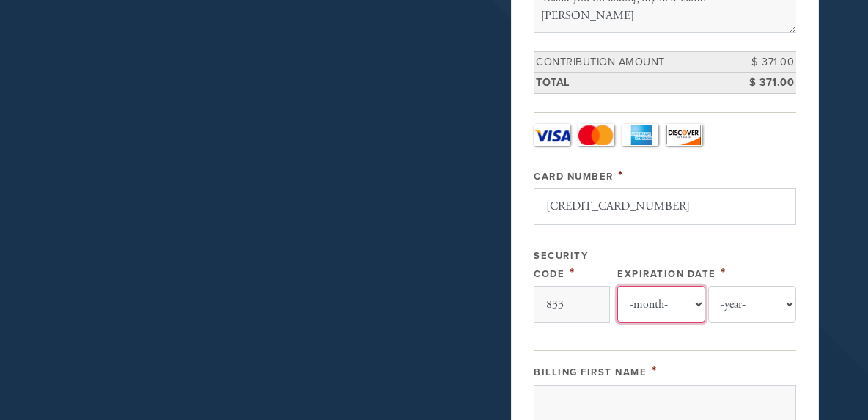 Image resolution: width=868 pixels, height=420 pixels. What do you see at coordinates (752, 304) in the screenshot?
I see `select: Expiration Date year` at bounding box center [752, 304].